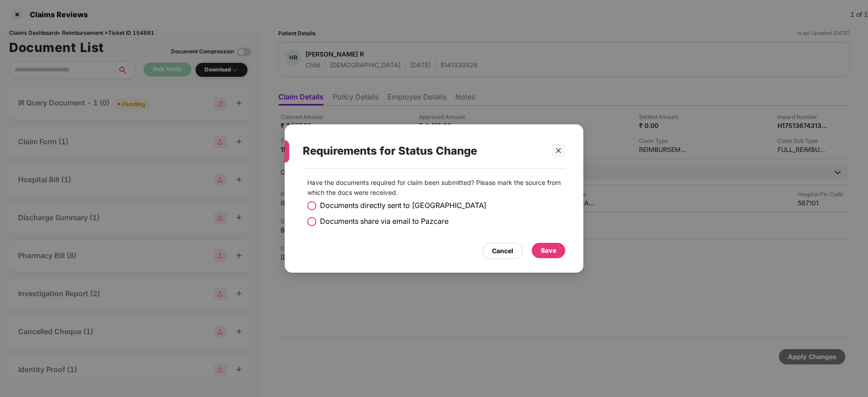 The width and height of the screenshot is (868, 397). What do you see at coordinates (434, 188) in the screenshot?
I see `p: Have the documents required for claim been submitted? Please mark the source from which the docs ...` at bounding box center [434, 188].